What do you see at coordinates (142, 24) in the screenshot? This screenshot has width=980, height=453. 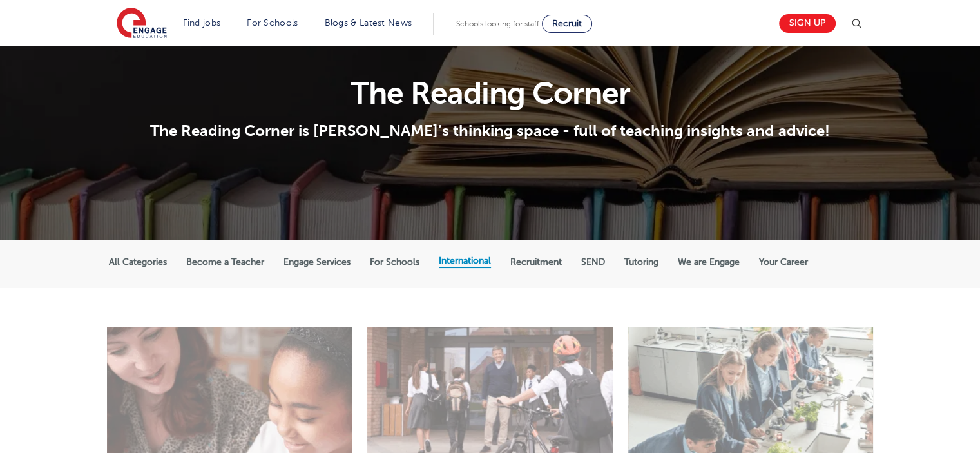 I see `img: Engage Education` at bounding box center [142, 24].